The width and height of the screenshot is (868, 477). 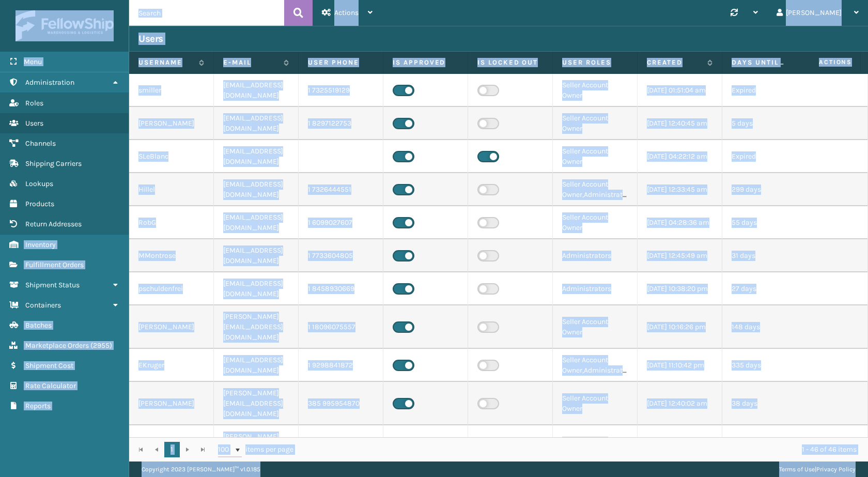 What do you see at coordinates (765, 223) in the screenshot?
I see `td: 55 days` at bounding box center [765, 223].